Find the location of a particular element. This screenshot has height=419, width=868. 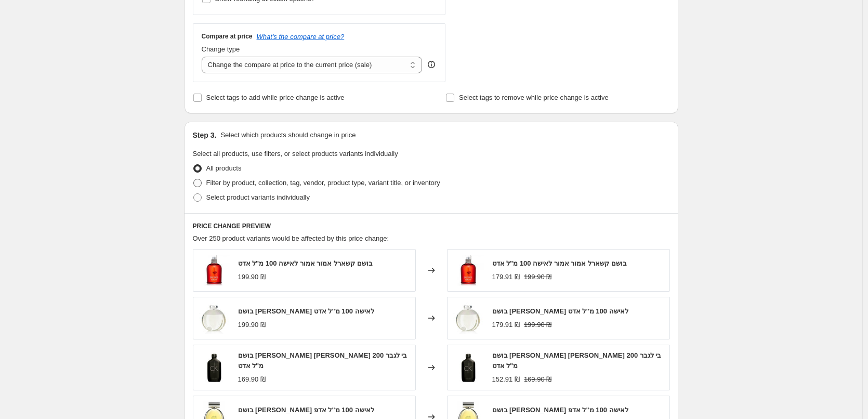

h2: Step 3. is located at coordinates (205, 135).